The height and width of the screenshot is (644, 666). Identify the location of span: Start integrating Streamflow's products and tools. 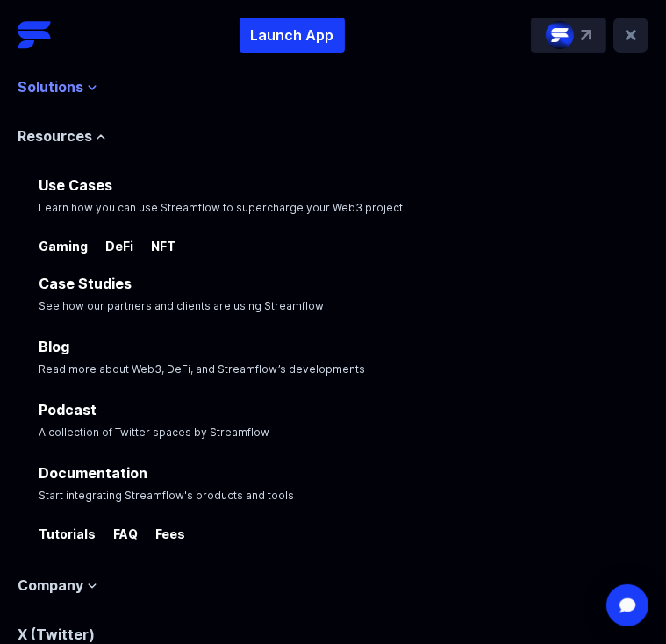
(166, 495).